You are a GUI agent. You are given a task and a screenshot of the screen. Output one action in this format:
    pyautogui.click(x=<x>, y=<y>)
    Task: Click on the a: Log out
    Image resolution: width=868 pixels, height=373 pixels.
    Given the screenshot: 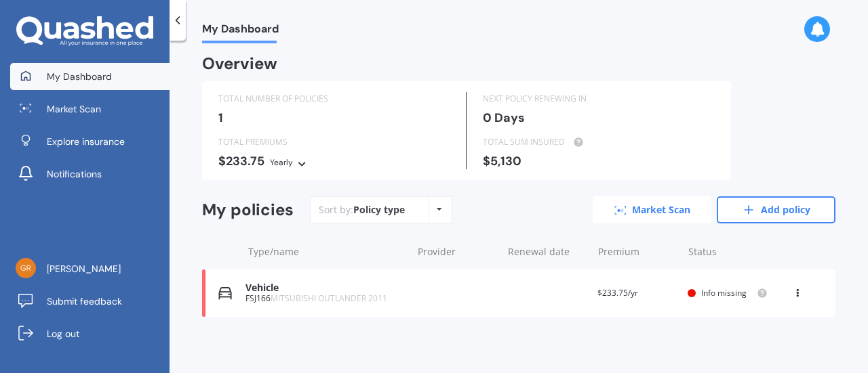 What is the action you would take?
    pyautogui.click(x=89, y=334)
    